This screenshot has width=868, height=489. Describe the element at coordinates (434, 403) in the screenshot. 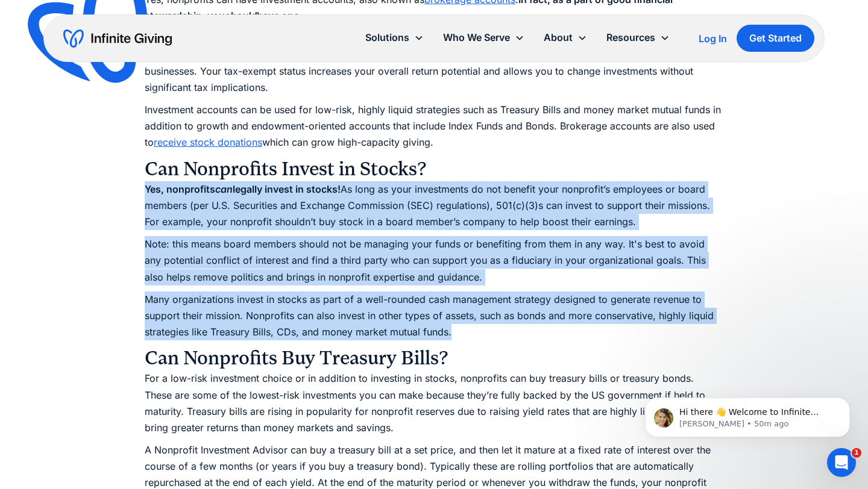

I see `p: For a low-risk investment choice or in addition to investing in stocks, nonprofits can buy treasu...` at that location.